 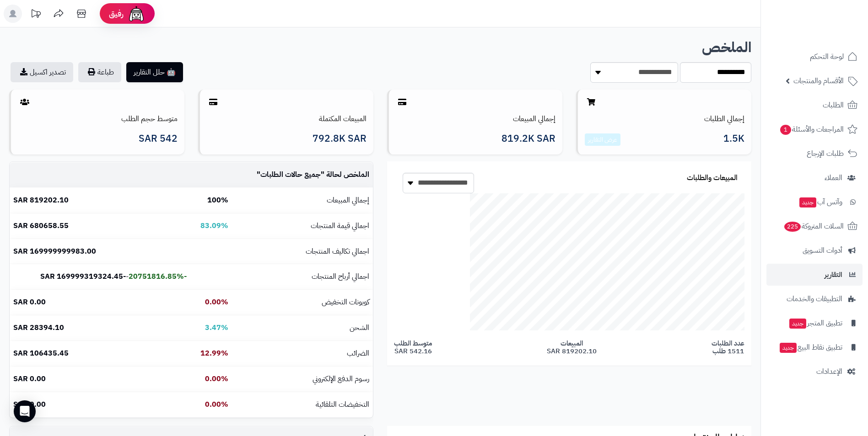 What do you see at coordinates (83, 276) in the screenshot?
I see `b: -169999319324.45 SAR` at bounding box center [83, 276].